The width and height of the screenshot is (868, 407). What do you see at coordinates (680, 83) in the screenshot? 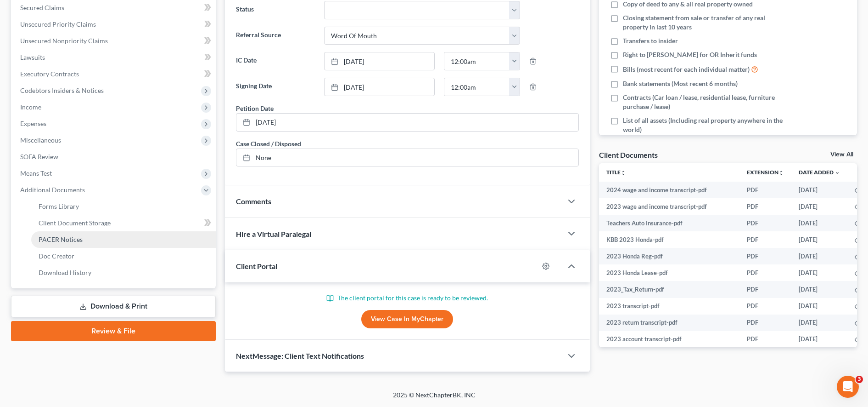
I see `span: Bank statements (Most recent 6 months)` at bounding box center [680, 83].